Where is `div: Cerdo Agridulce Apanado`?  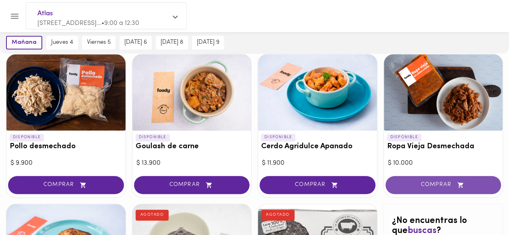 div: Cerdo Agridulce Apanado is located at coordinates (317, 92).